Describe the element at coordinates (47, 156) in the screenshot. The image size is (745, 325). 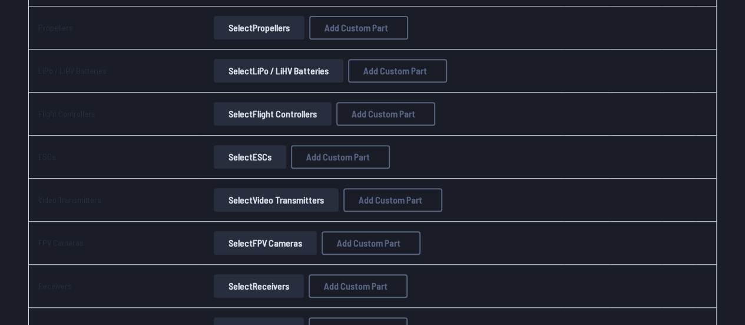
I see `a: ESCs` at that location.